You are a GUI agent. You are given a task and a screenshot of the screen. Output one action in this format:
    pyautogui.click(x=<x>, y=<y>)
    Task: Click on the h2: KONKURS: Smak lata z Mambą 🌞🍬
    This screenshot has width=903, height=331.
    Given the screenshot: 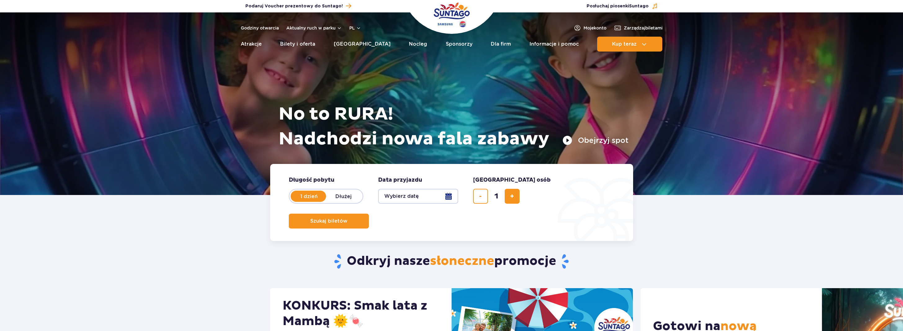 What is the action you would take?
    pyautogui.click(x=361, y=313)
    